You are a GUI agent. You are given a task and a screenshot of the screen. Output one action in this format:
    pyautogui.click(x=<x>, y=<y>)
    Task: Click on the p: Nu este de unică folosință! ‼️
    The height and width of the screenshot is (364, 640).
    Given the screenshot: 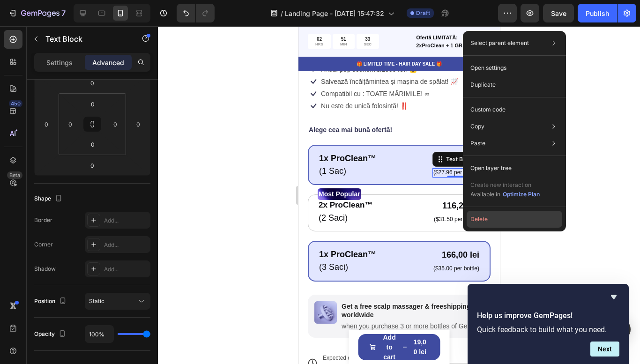 What is the action you would take?
    pyautogui.click(x=66, y=80)
    